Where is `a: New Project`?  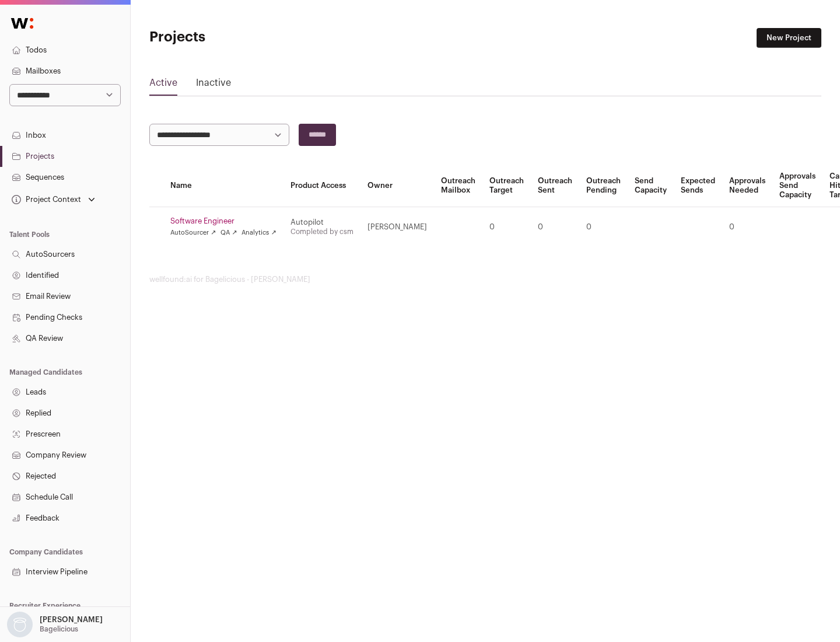
a: New Project is located at coordinates (789, 38).